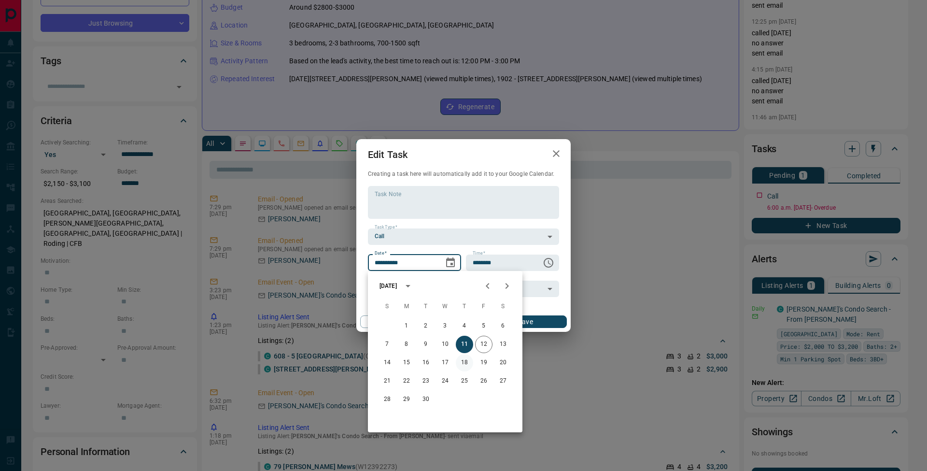 The height and width of the screenshot is (471, 927). I want to click on button: 25, so click(464, 381).